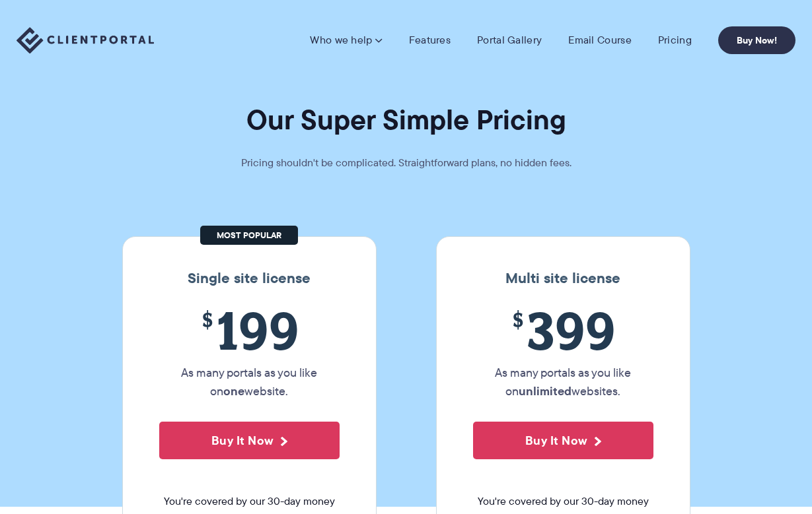 This screenshot has height=514, width=812. I want to click on a: Pricing, so click(674, 41).